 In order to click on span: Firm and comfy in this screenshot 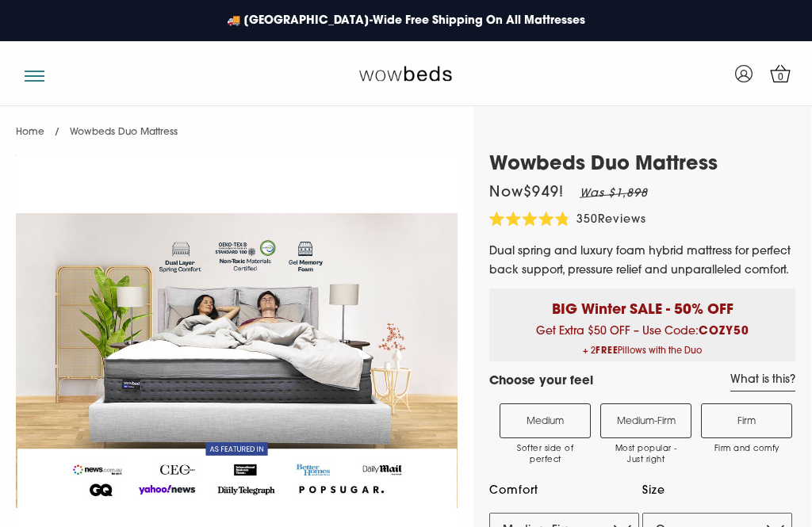, I will do `click(746, 449)`.